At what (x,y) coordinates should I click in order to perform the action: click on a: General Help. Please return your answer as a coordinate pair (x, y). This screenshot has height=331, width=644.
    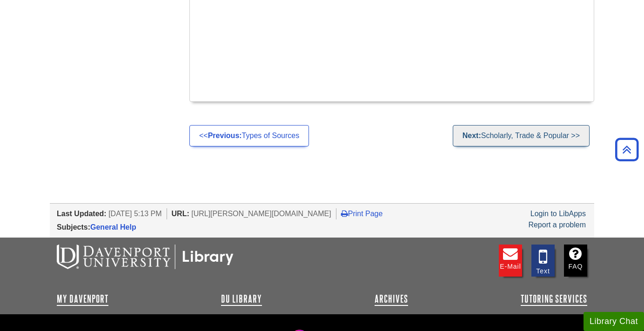
    Looking at the image, I should click on (113, 227).